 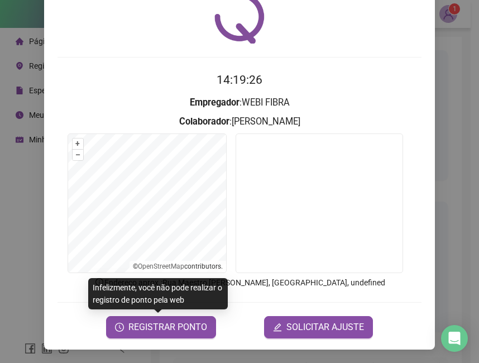 I want to click on span: edit, so click(x=278, y=327).